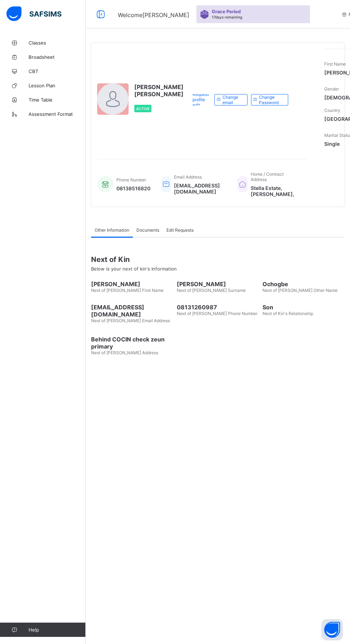 This screenshot has width=350, height=644. I want to click on span: Country, so click(332, 110).